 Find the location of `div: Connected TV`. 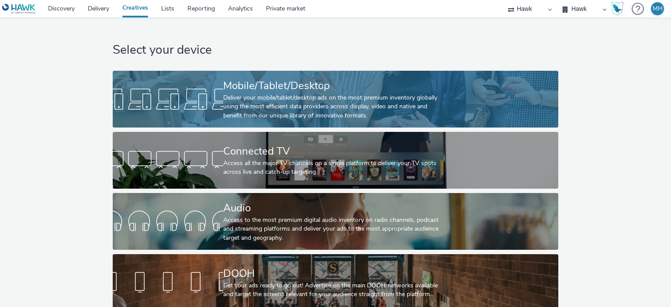

div: Connected TV is located at coordinates (334, 151).